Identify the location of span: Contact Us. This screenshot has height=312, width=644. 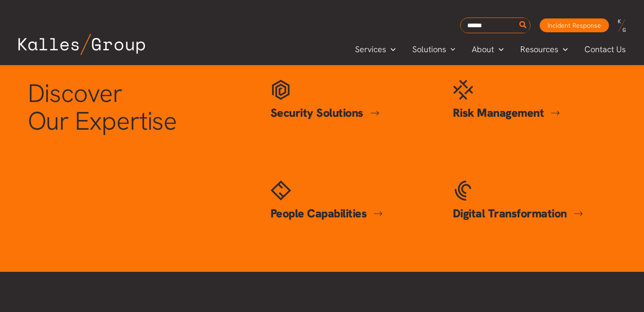
(605, 50).